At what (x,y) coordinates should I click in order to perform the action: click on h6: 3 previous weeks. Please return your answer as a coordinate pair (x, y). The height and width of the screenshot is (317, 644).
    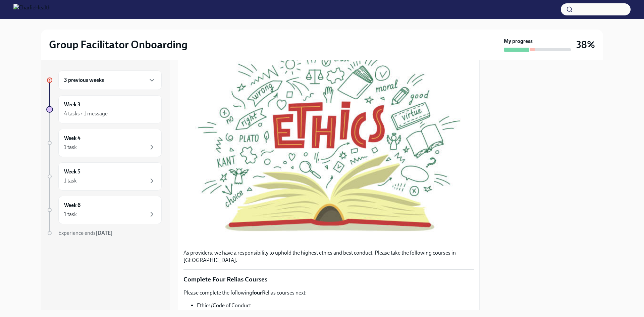
    Looking at the image, I should click on (84, 80).